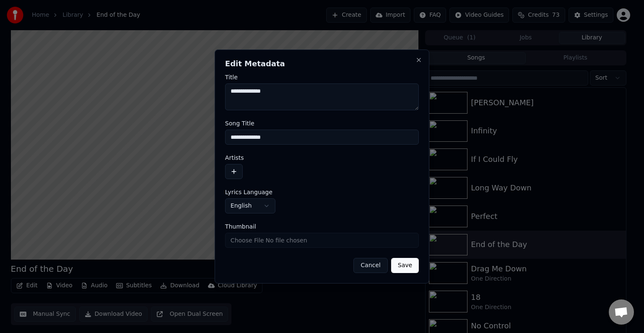 The width and height of the screenshot is (644, 333). Describe the element at coordinates (322, 64) in the screenshot. I see `h2: Edit Metadata` at that location.